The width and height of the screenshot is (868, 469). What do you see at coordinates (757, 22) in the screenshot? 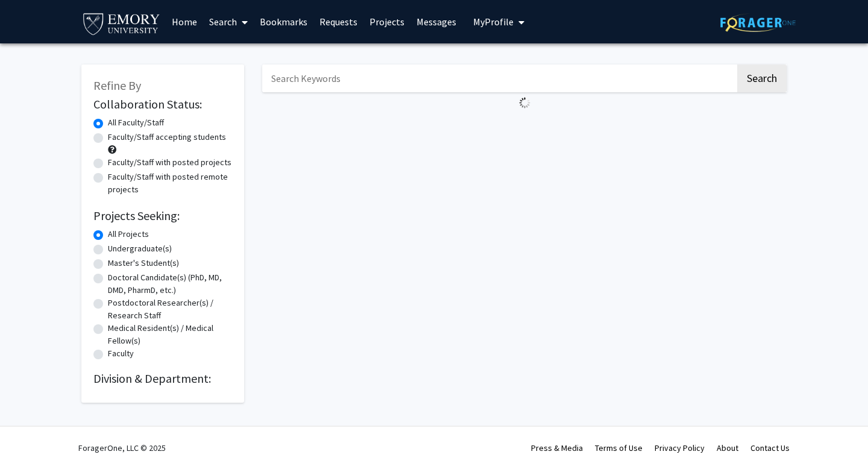
I see `img: ForagerOne Logo` at bounding box center [757, 22].